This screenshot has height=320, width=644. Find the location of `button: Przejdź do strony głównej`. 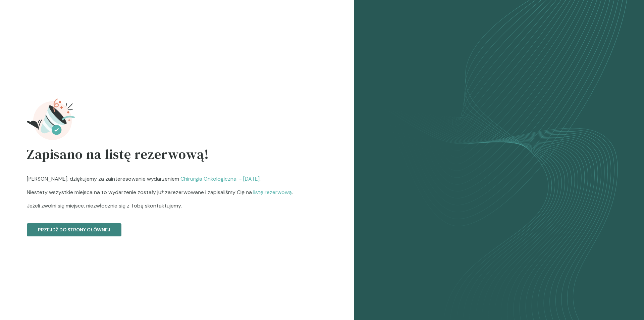

button: Przejdź do strony głównej is located at coordinates (74, 229).